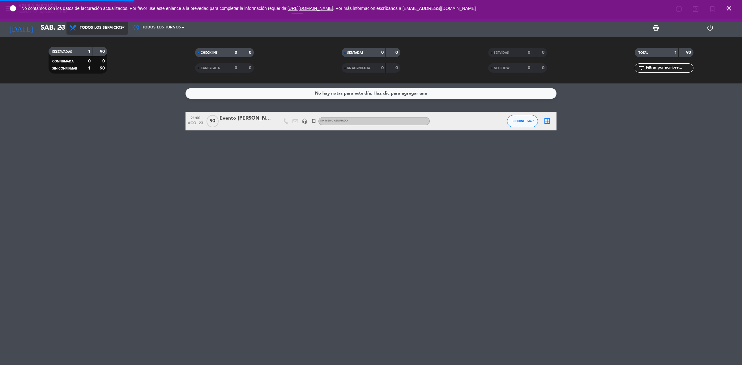  What do you see at coordinates (655, 28) in the screenshot?
I see `span: print` at bounding box center [655, 28].